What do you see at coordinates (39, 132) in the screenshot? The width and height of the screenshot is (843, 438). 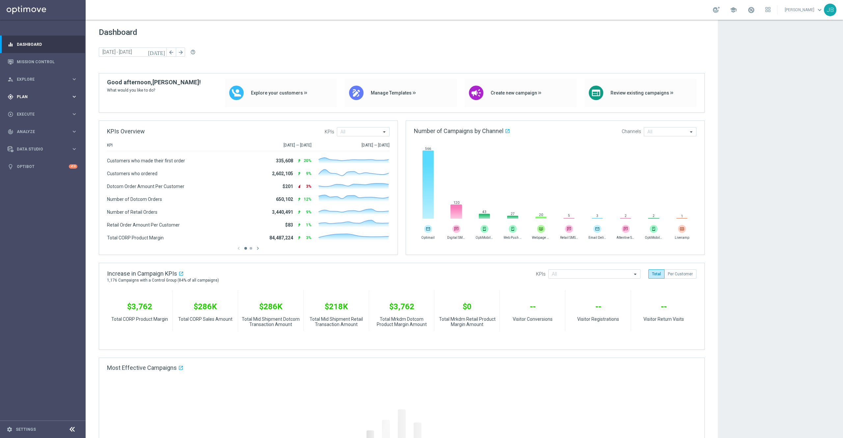 I see `div: Analyze` at bounding box center [39, 132].